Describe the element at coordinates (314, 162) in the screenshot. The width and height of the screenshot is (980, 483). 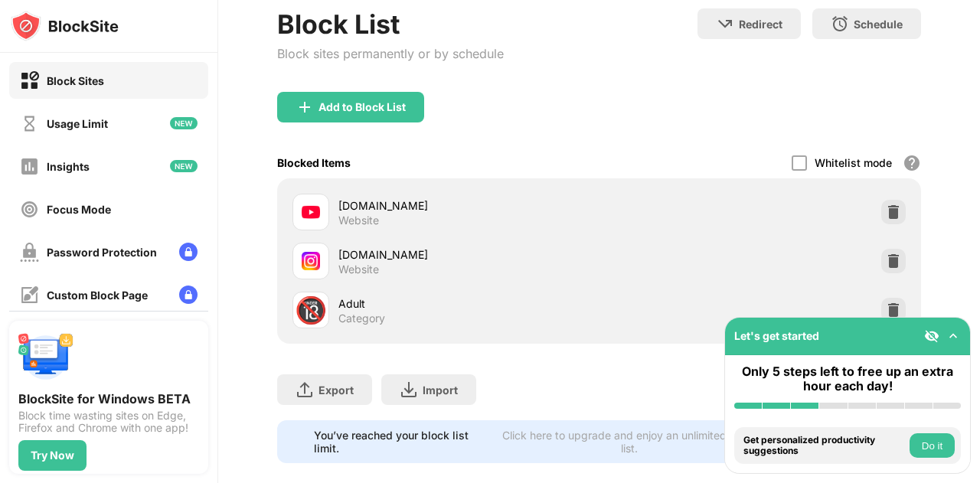
I see `div: Blocked Items` at that location.